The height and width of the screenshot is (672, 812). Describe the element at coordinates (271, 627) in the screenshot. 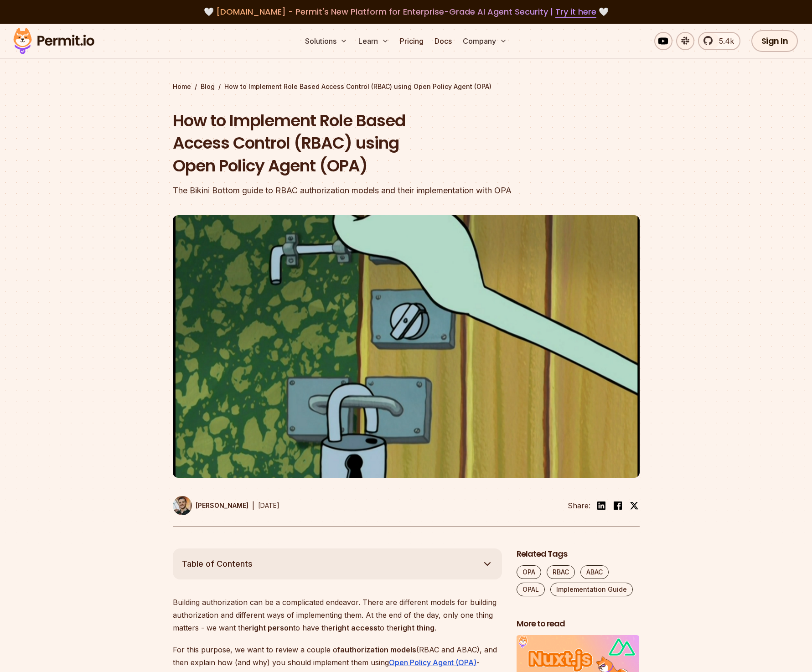

I see `strong: right person` at that location.